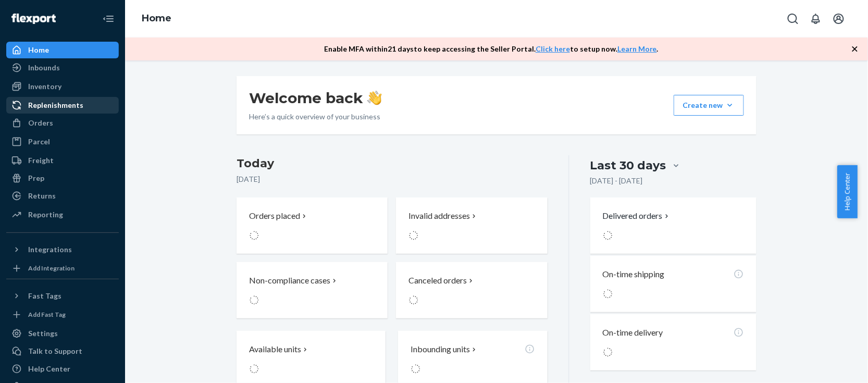 This screenshot has height=383, width=868. What do you see at coordinates (391, 164) in the screenshot?
I see `h3: Today` at bounding box center [391, 164].